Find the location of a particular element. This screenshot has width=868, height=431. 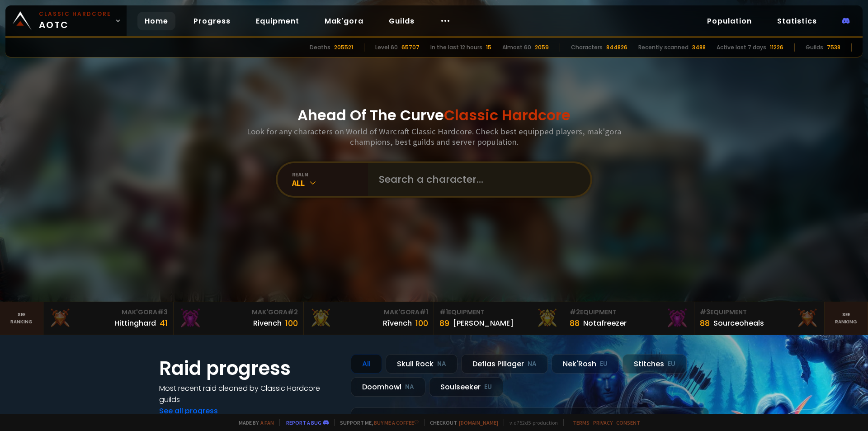

div: 41 is located at coordinates (163, 323).